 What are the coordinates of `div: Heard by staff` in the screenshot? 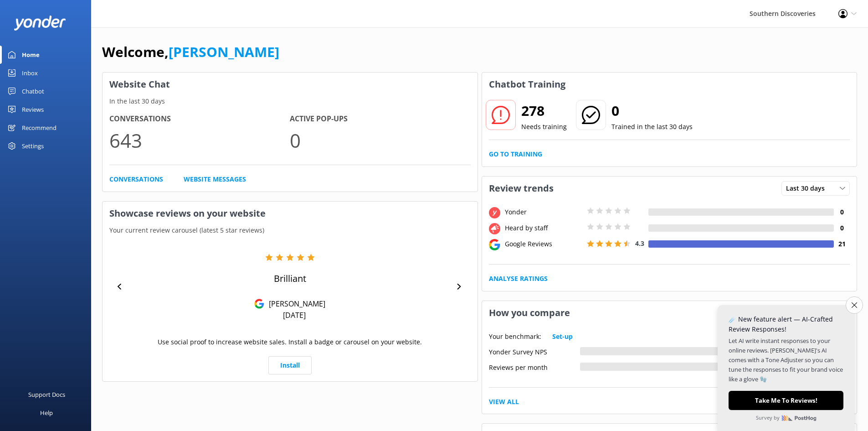 It's located at (544, 228).